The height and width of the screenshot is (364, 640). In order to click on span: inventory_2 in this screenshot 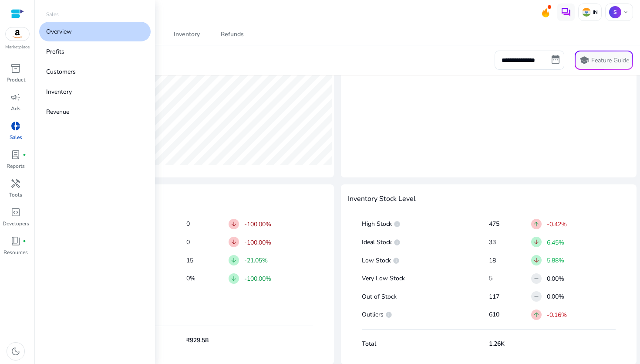, I will do `click(16, 68)`.